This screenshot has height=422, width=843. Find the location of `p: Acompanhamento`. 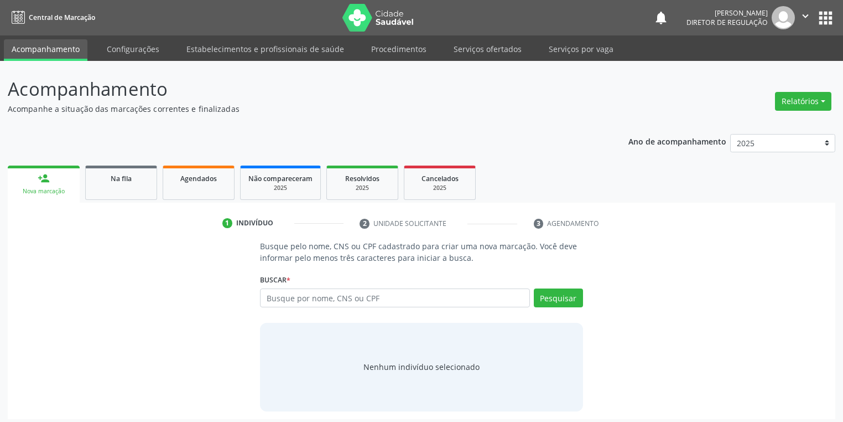

p: Acompanhamento is located at coordinates (297, 89).